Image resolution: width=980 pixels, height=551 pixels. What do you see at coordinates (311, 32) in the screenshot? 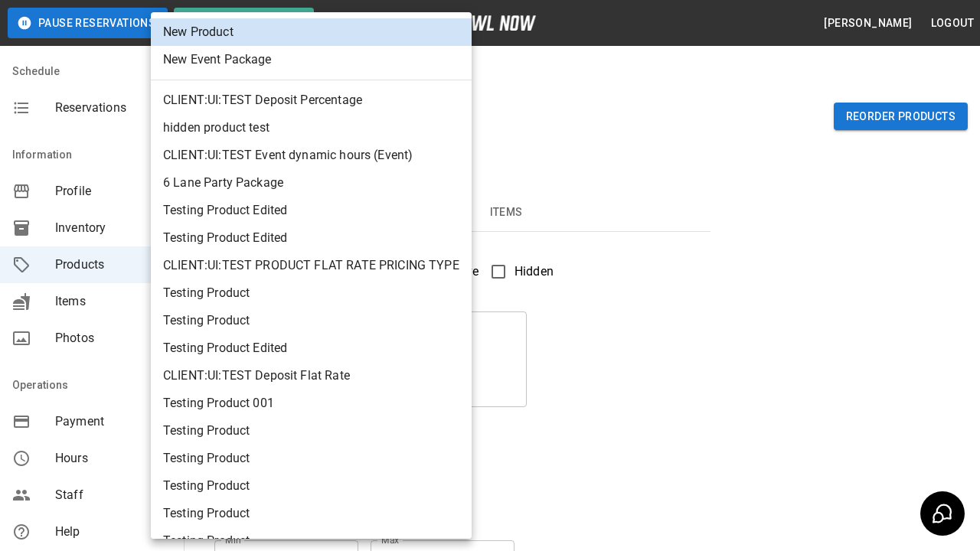
I see `li: New Product` at bounding box center [311, 32].